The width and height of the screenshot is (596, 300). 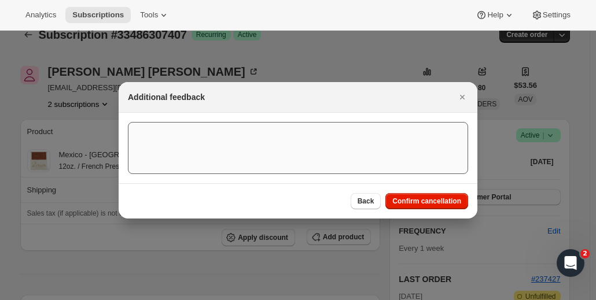 I want to click on button: Confirm cancellation, so click(x=426, y=201).